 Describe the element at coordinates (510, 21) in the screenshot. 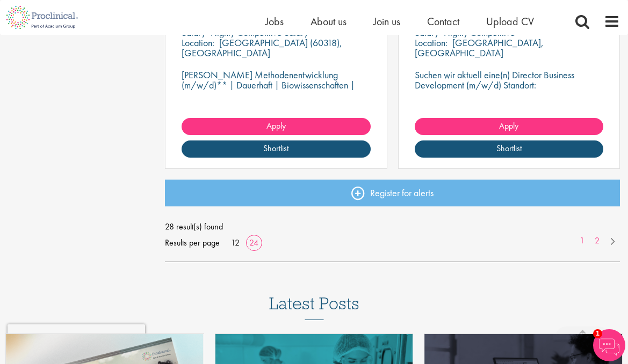

I see `a: Upload CV` at that location.